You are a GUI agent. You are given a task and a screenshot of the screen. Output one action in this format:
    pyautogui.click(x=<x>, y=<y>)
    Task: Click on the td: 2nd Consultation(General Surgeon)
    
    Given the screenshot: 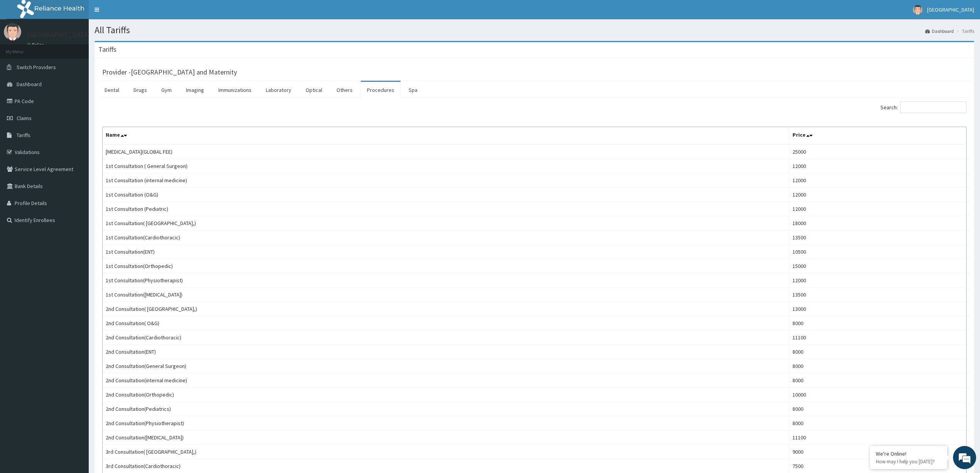 What is the action you would take?
    pyautogui.click(x=446, y=366)
    